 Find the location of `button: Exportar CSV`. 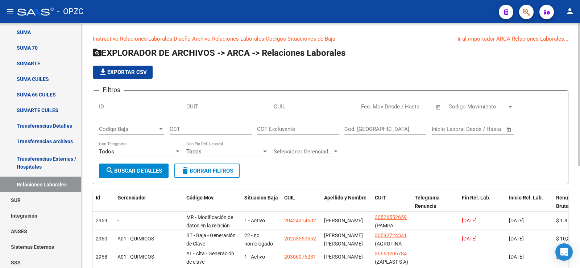

button: Exportar CSV is located at coordinates (123, 72).